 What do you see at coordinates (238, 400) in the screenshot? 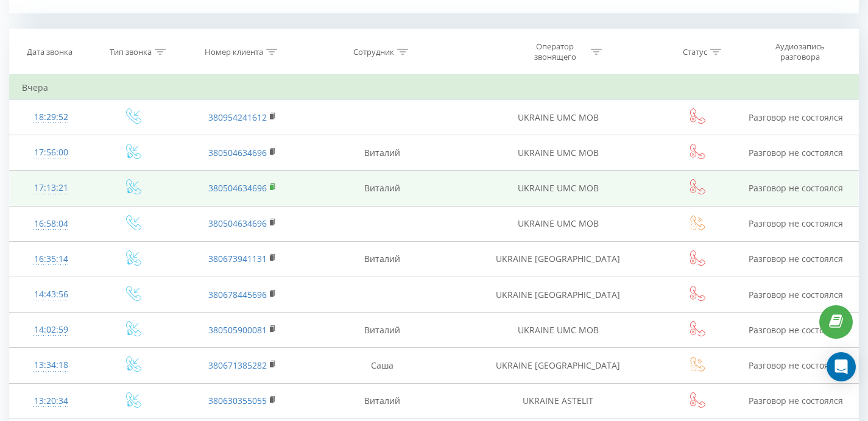
I see `a: 380630355055` at bounding box center [238, 400].